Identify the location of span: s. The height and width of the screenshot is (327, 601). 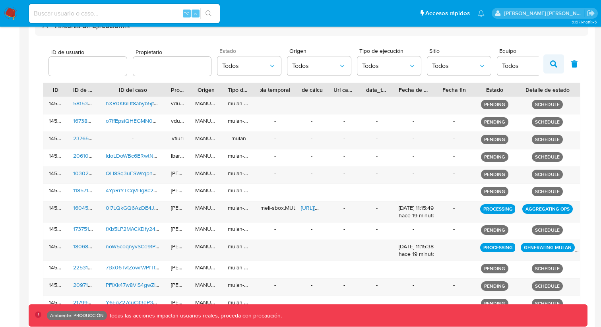
(195, 13).